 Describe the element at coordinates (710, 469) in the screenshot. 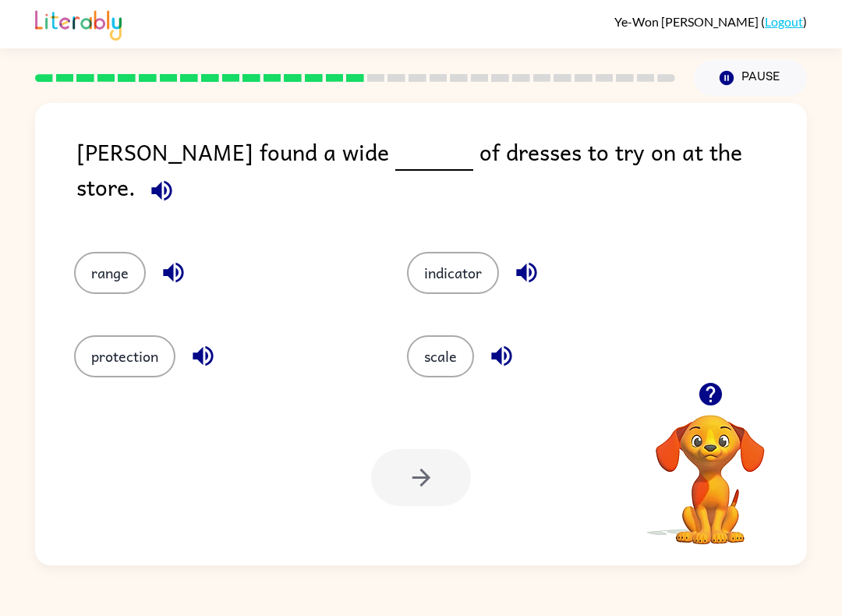

I see `video: Your browser must support playing .mp4 files to use Literably. Please try using another browser.` at that location.